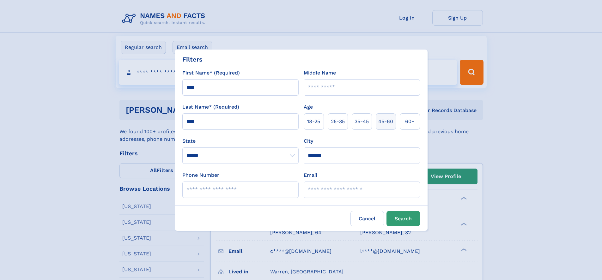  What do you see at coordinates (320, 73) in the screenshot?
I see `label: Middle Name` at bounding box center [320, 73].